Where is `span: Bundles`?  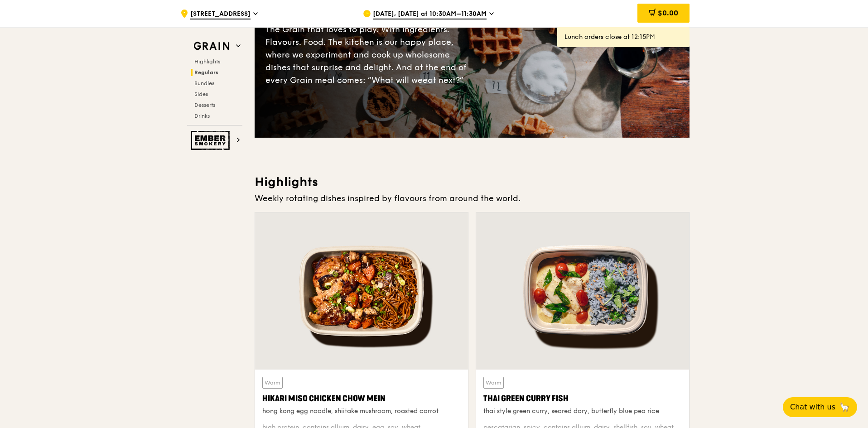 span: Bundles is located at coordinates (204, 83).